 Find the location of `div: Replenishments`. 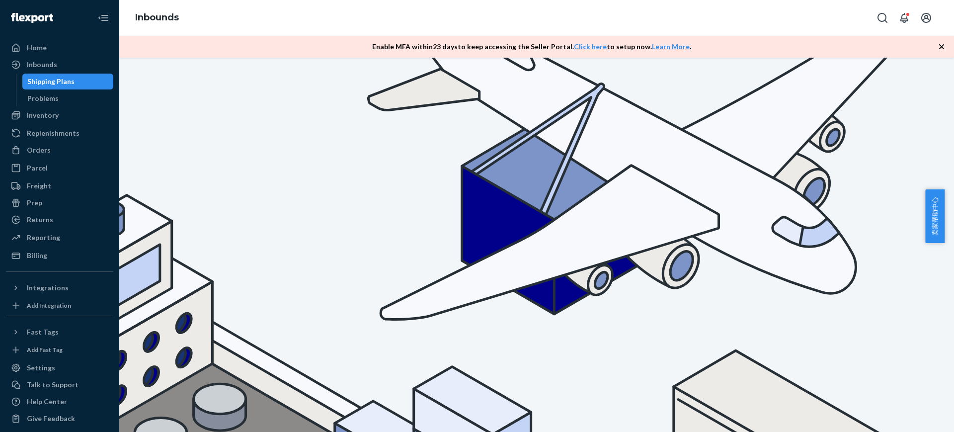

div: Replenishments is located at coordinates (53, 133).